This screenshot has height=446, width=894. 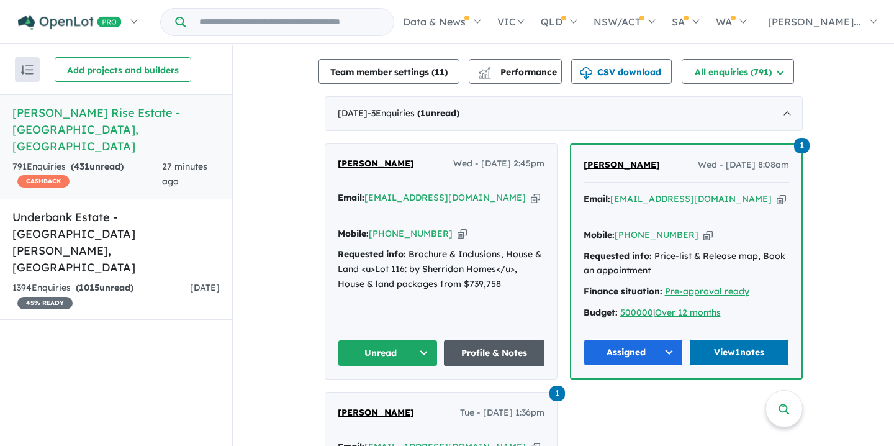 What do you see at coordinates (737, 71) in the screenshot?
I see `button: All enquiries (791)` at bounding box center [737, 71].